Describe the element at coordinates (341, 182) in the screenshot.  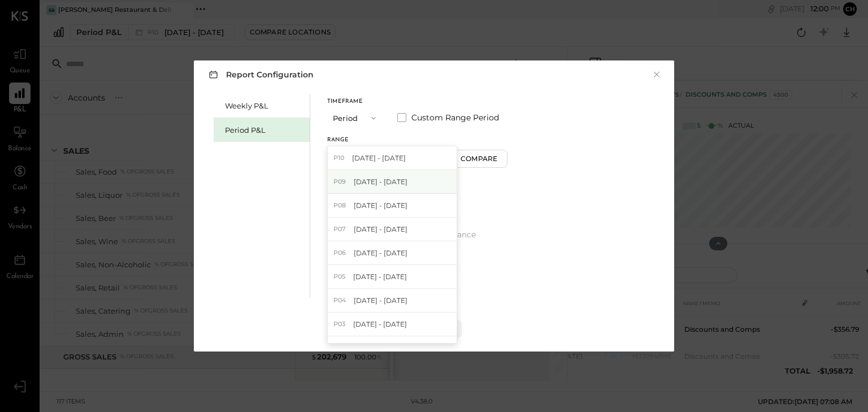
I see `span: P09` at that location.